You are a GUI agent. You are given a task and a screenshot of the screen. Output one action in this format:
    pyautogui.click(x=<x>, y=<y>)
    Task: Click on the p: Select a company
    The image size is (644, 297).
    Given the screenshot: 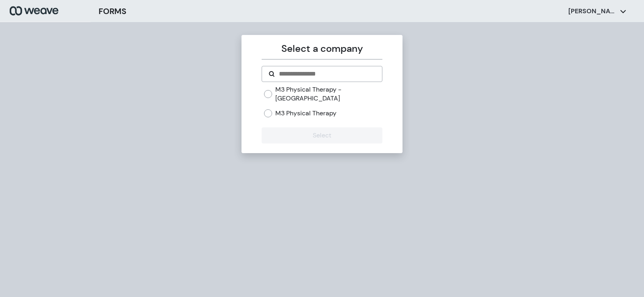 What is the action you would take?
    pyautogui.click(x=322, y=48)
    